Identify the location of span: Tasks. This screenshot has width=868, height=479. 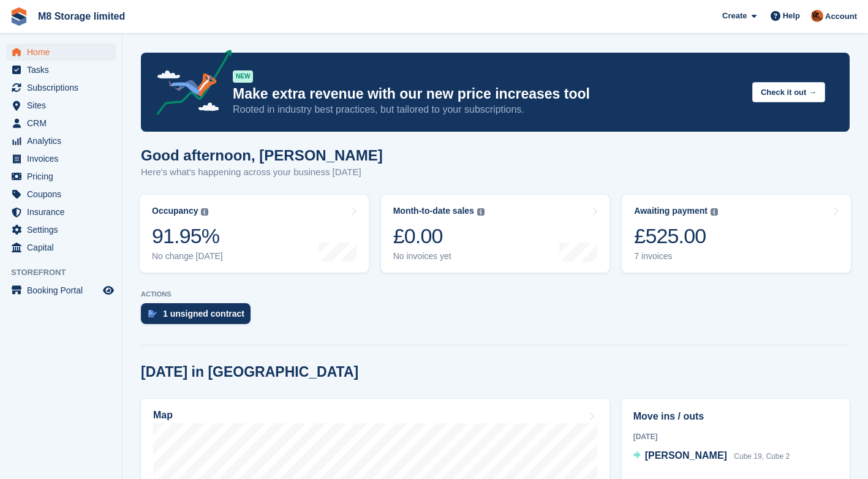
(64, 70).